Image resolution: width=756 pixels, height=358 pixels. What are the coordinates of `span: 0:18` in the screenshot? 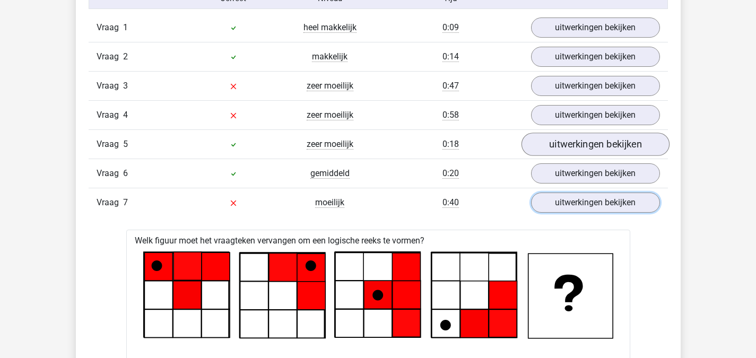 It's located at (450, 144).